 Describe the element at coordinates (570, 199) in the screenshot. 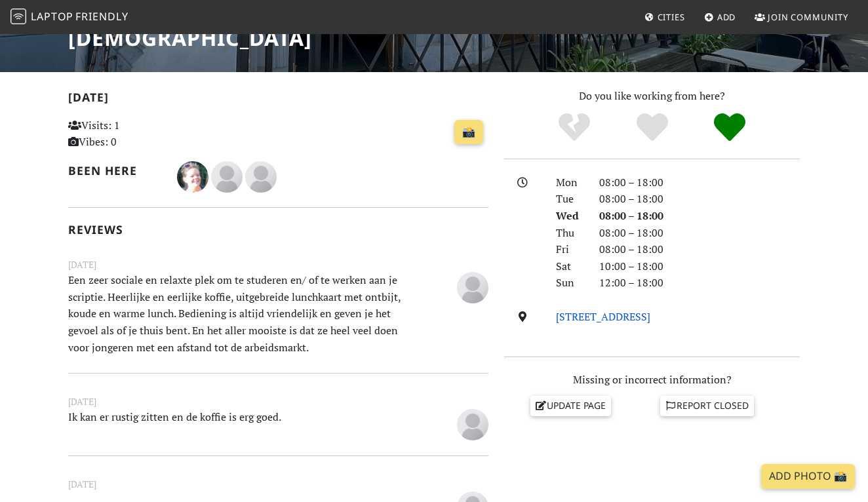

I see `div: Tue` at that location.